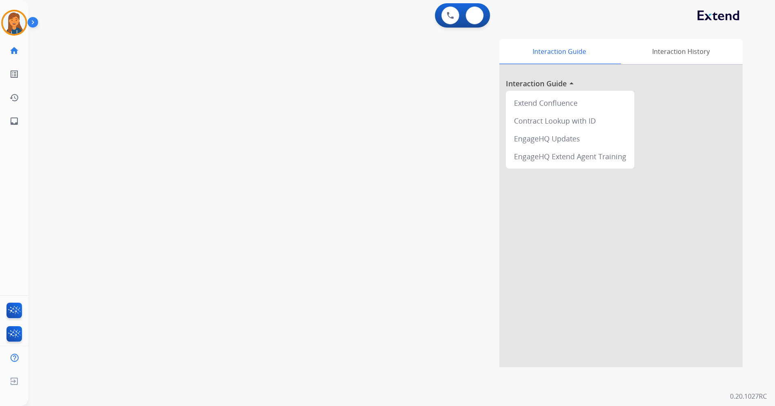 This screenshot has height=406, width=775. I want to click on p: 0.20.1027RC, so click(749, 397).